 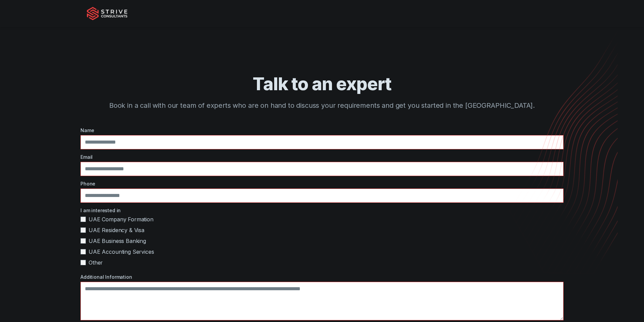 What do you see at coordinates (83, 251) in the screenshot?
I see `input: UAE Accounting Services` at bounding box center [83, 251].